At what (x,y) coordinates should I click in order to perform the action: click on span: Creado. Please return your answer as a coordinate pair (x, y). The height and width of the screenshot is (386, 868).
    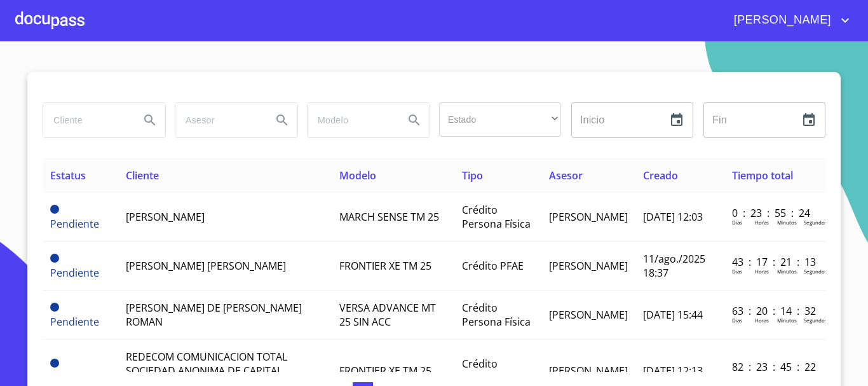
    Looking at the image, I should click on (660, 175).